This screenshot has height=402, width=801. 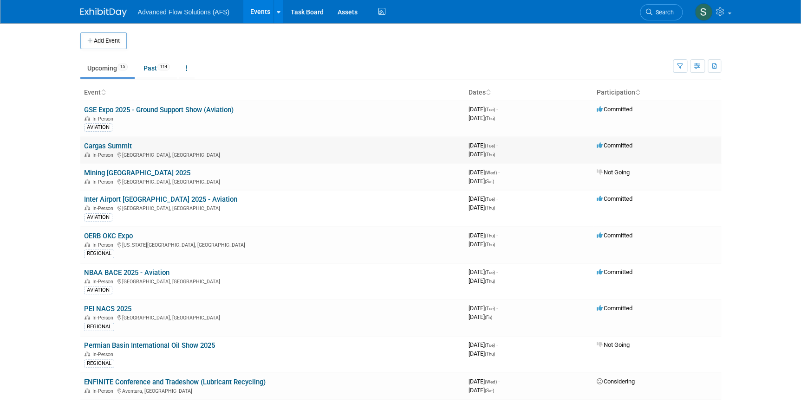 I want to click on a: NBAA BACE 2025 - Aviation, so click(x=127, y=273).